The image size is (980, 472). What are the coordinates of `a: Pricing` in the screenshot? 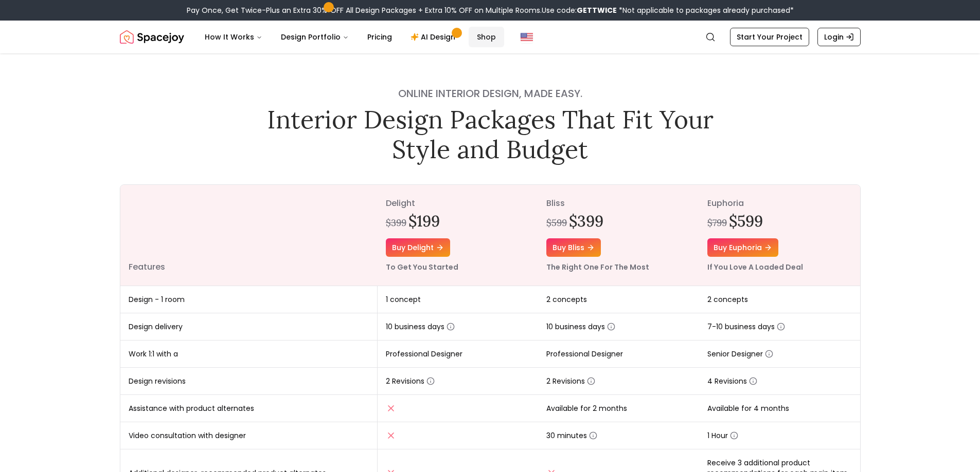 It's located at (380, 37).